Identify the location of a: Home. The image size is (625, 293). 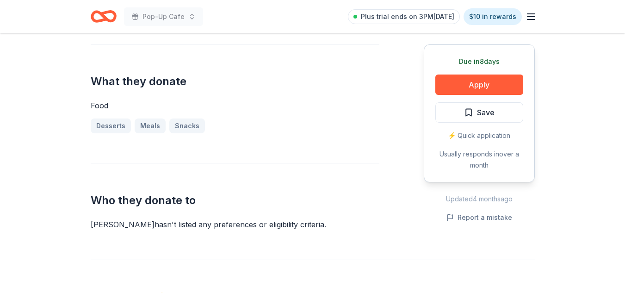
(104, 16).